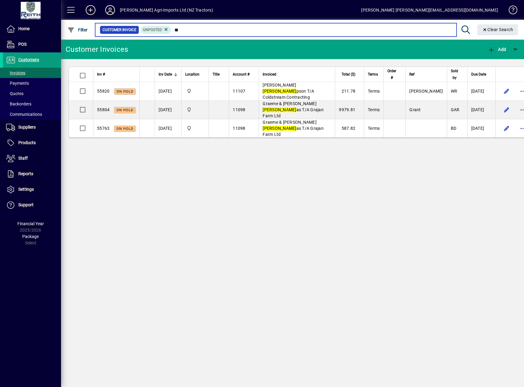 The height and width of the screenshot is (387, 524). What do you see at coordinates (27, 127) in the screenshot?
I see `span: Suppliers` at bounding box center [27, 127].